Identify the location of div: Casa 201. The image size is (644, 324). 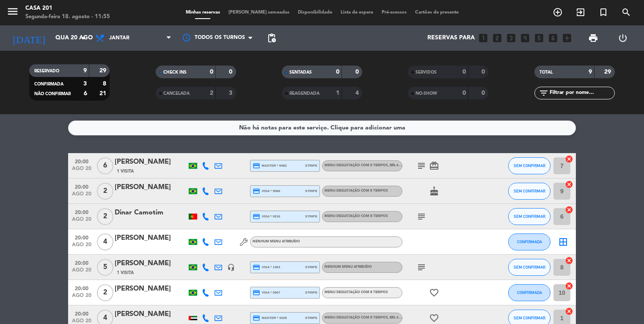
(68, 8).